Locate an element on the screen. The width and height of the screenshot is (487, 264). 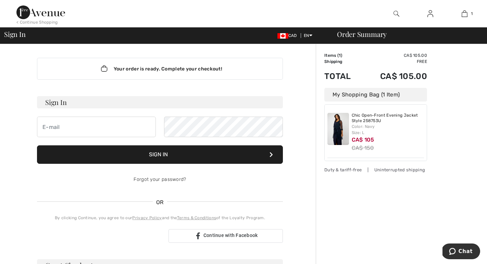
button: Sign In is located at coordinates (160, 155).